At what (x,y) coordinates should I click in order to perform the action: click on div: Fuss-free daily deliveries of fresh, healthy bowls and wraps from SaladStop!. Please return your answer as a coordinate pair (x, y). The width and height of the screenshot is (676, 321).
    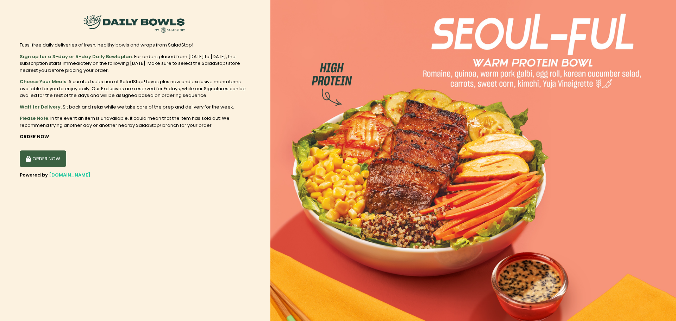
    Looking at the image, I should click on (135, 45).